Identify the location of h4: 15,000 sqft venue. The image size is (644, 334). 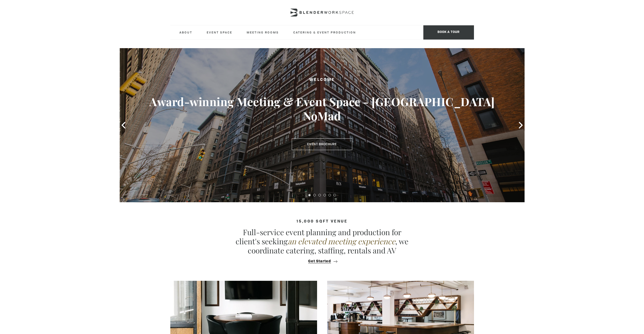
(322, 222).